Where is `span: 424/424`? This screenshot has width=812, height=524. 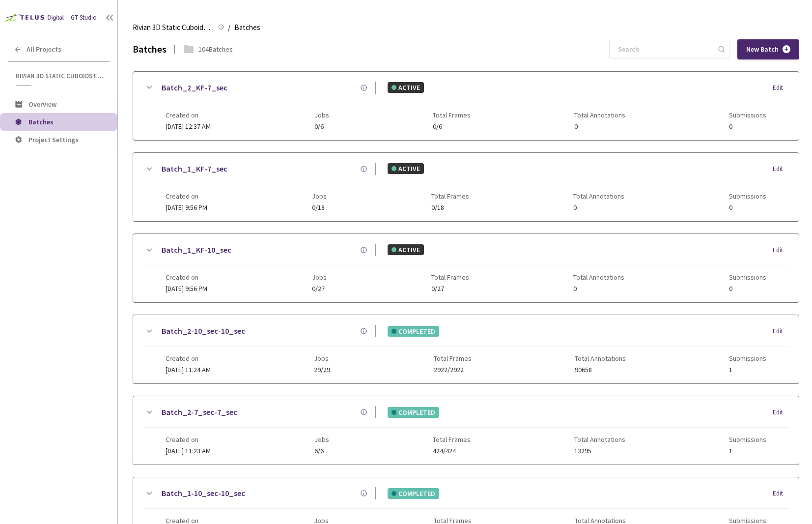 span: 424/424 is located at coordinates (451, 451).